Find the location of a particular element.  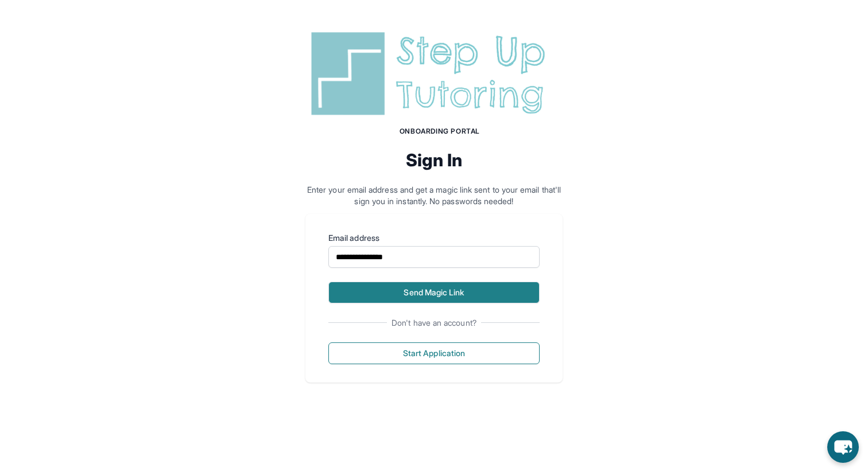

button: chat-button is located at coordinates (842, 446).